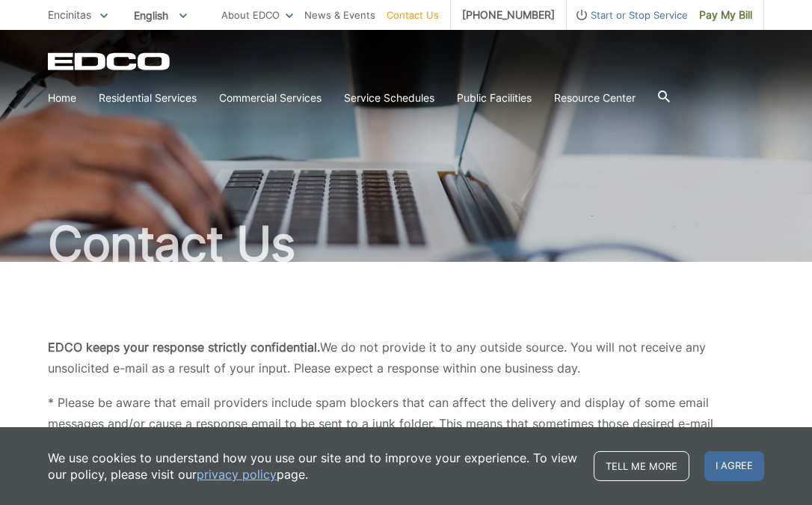  Describe the element at coordinates (270, 98) in the screenshot. I see `a: Commercial Services` at that location.